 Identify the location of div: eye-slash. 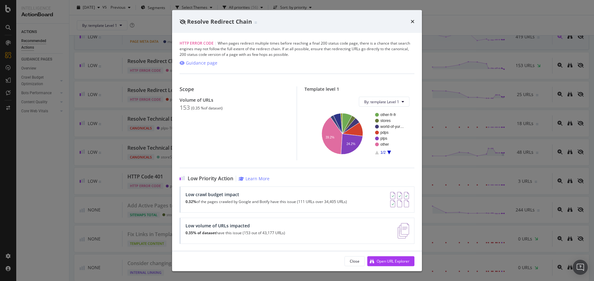
(183, 22).